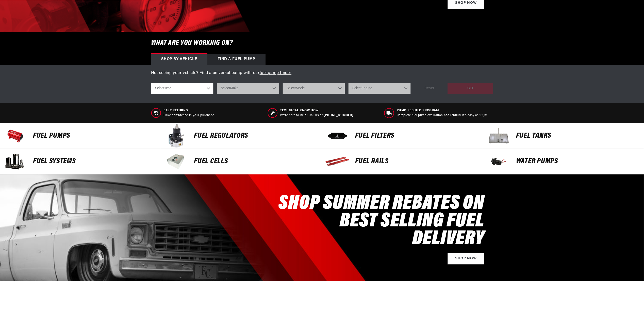 This screenshot has width=644, height=322. What do you see at coordinates (94, 162) in the screenshot?
I see `p: Fuel Systems` at bounding box center [94, 162].